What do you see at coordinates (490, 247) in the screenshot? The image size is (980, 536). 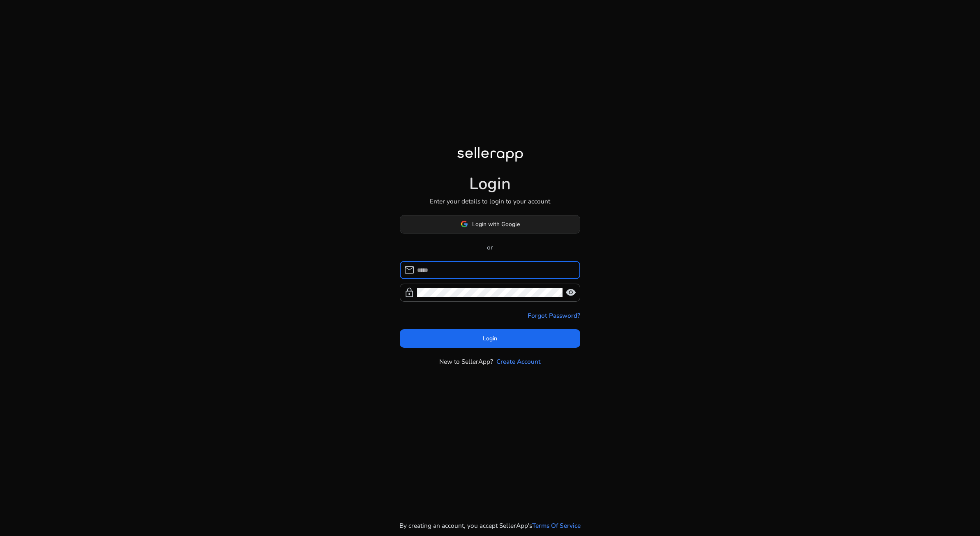 I see `p: or` at bounding box center [490, 247].